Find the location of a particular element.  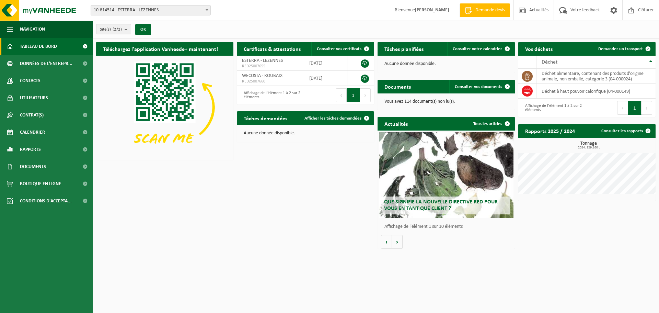

h2: Tâches planifiées is located at coordinates (404, 48).